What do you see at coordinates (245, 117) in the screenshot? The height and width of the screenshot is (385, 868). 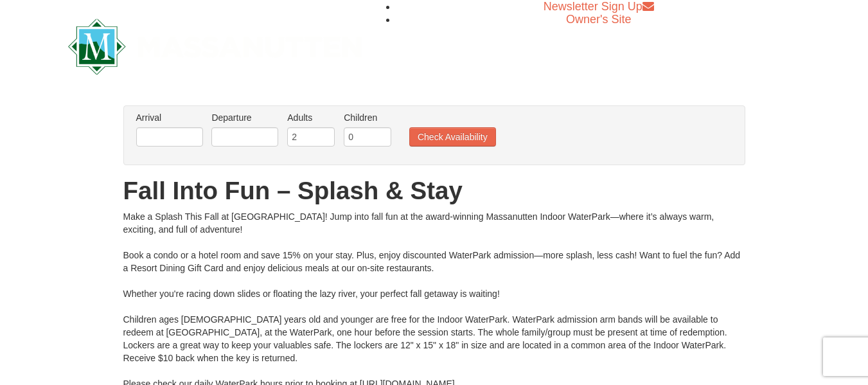 I see `label: Departure` at bounding box center [245, 117].